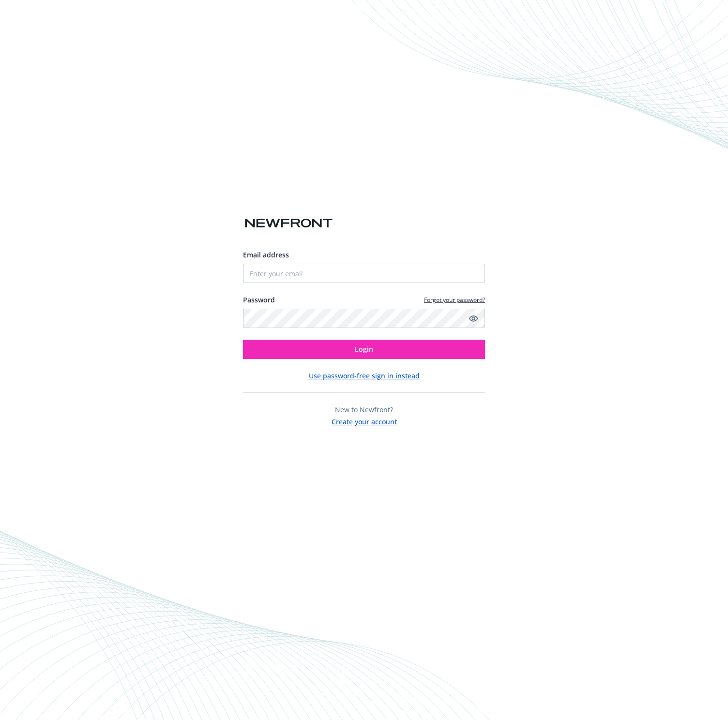 The width and height of the screenshot is (728, 720). Describe the element at coordinates (364, 349) in the screenshot. I see `span: Login` at that location.